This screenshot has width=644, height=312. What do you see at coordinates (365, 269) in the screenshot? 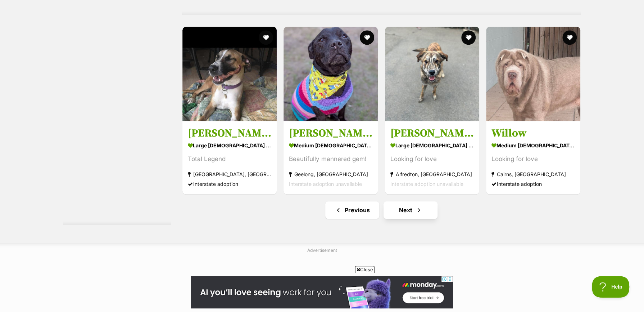
I see `span: Close` at bounding box center [365, 269].